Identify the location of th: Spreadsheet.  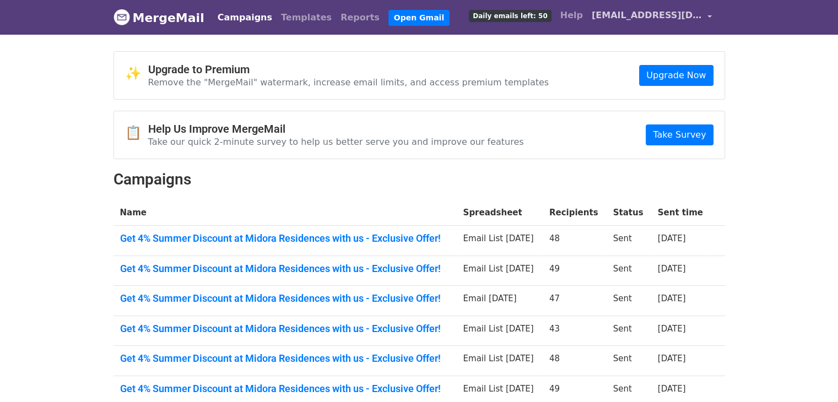
(499, 213).